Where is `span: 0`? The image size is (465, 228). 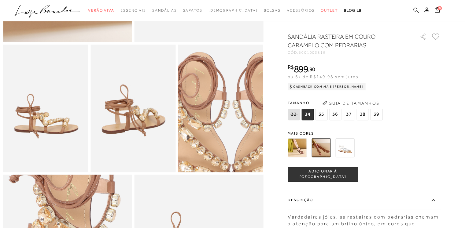
span: 0 is located at coordinates (440, 8).